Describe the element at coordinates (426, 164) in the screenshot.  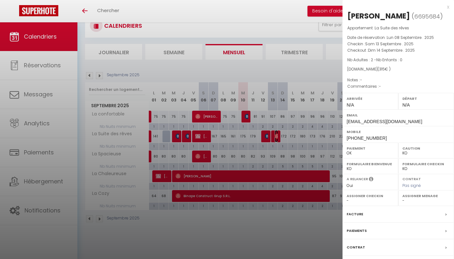
I see `label: Formulaire Checkin` at that location.